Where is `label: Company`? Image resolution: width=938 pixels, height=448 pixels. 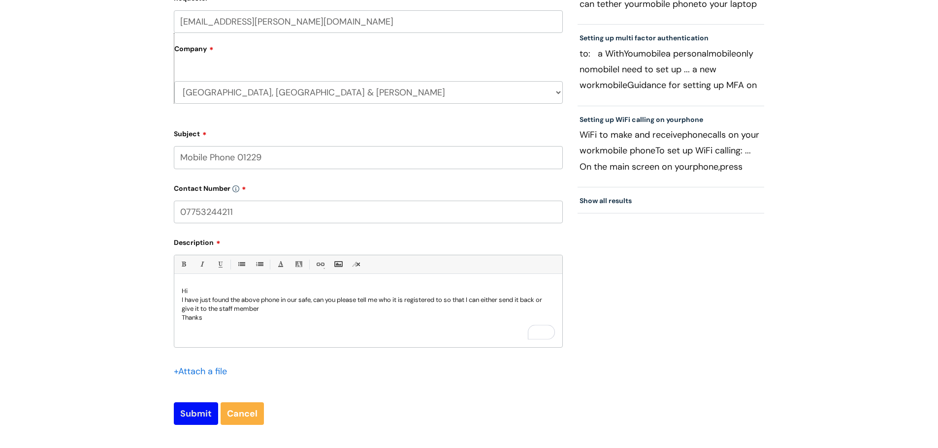
label: Company is located at coordinates (368, 52).